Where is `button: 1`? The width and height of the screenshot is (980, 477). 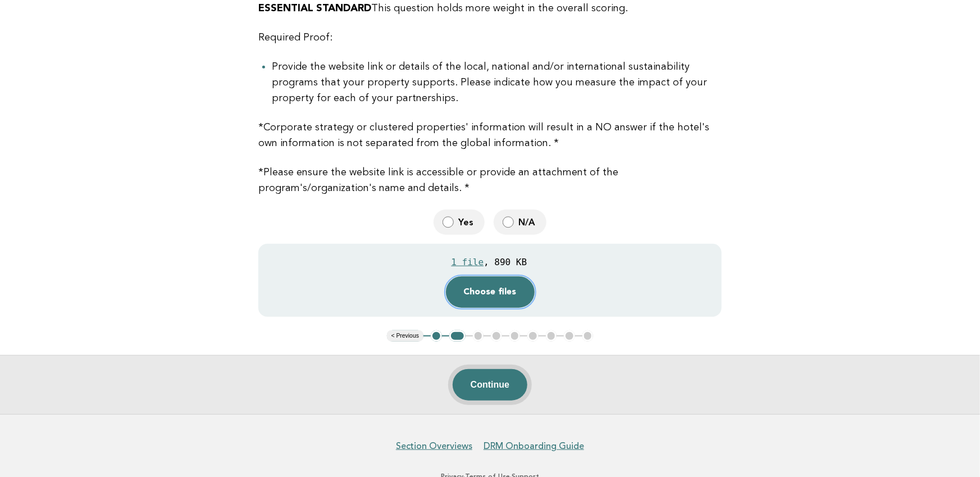
button: 1 is located at coordinates (437, 336).